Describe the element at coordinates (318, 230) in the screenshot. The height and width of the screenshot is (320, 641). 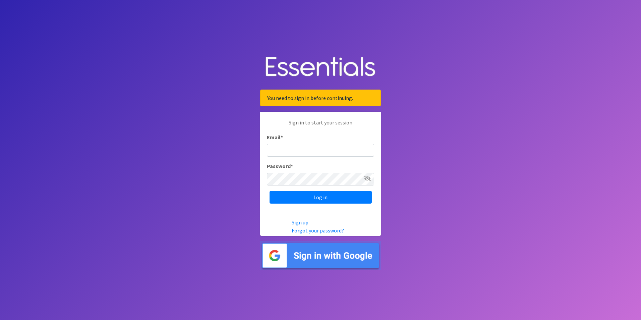
I see `a: Forgot your password?` at that location.